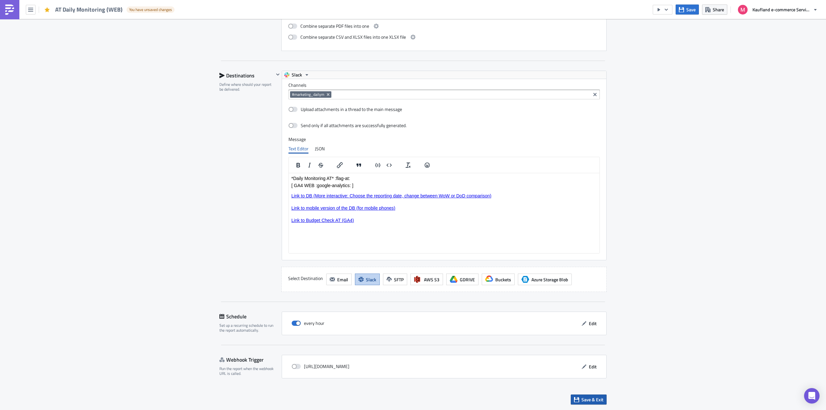 Image resolution: width=826 pixels, height=410 pixels. Describe the element at coordinates (378, 165) in the screenshot. I see `button: Insert code line` at that location.